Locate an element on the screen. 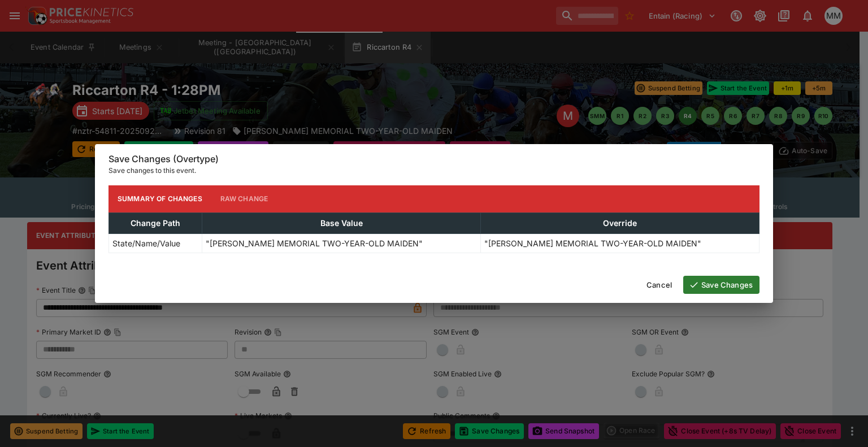 The width and height of the screenshot is (868, 447). p: Save changes to this event. is located at coordinates (434, 171).